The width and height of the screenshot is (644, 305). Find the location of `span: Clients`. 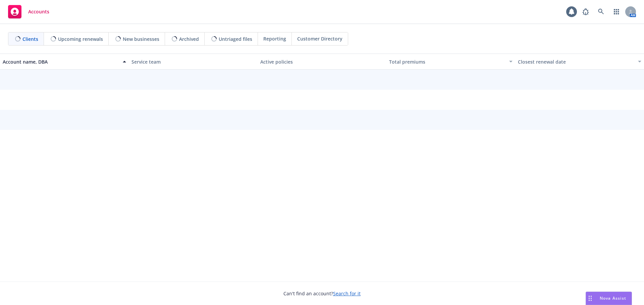

span: Clients is located at coordinates (30, 39).